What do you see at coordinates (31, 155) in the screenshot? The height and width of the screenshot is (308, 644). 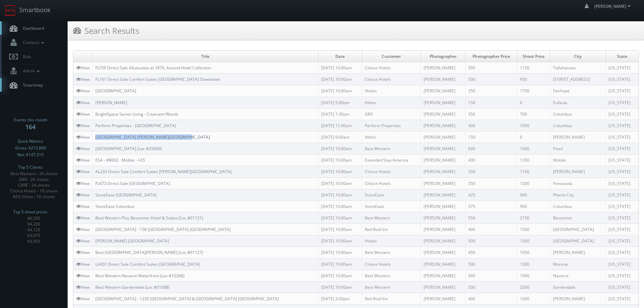 I see `span: Net: $147,315` at bounding box center [31, 155].